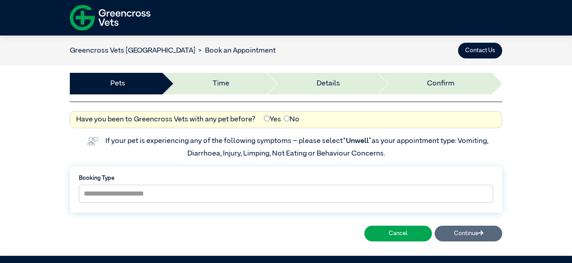 This screenshot has height=263, width=572. What do you see at coordinates (291, 120) in the screenshot?
I see `label: No` at bounding box center [291, 120].